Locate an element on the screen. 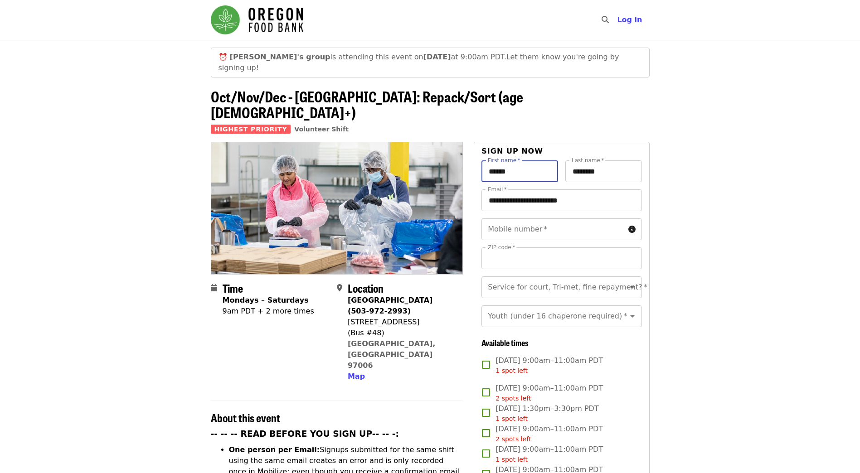  span: Sign up now is located at coordinates (512, 151).